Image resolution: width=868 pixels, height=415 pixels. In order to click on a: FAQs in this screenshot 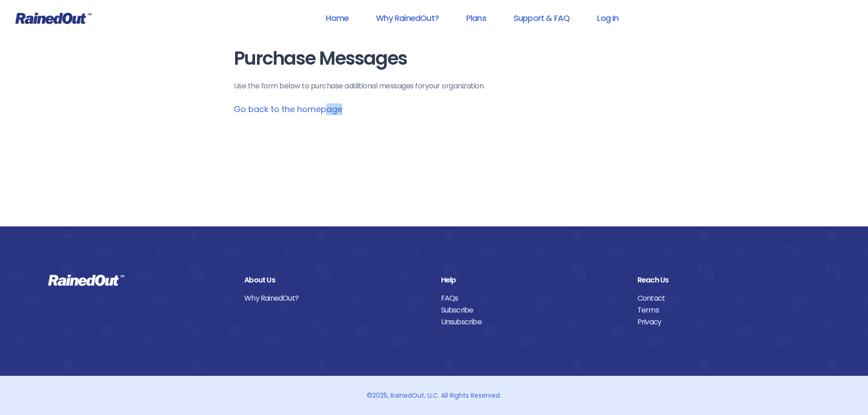, I will do `click(532, 299)`.